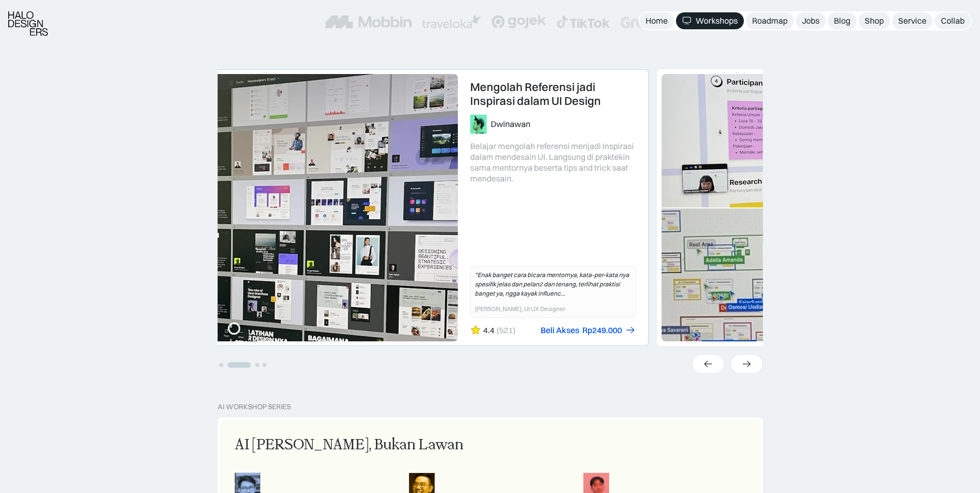 This screenshot has height=493, width=980. Describe the element at coordinates (257, 365) in the screenshot. I see `button: Go to slide 3` at that location.